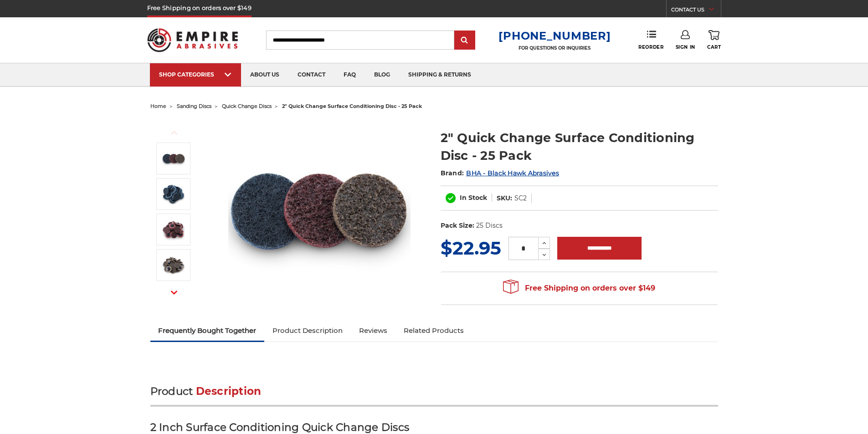 Image resolution: width=868 pixels, height=434 pixels. I want to click on span: Cart, so click(714, 47).